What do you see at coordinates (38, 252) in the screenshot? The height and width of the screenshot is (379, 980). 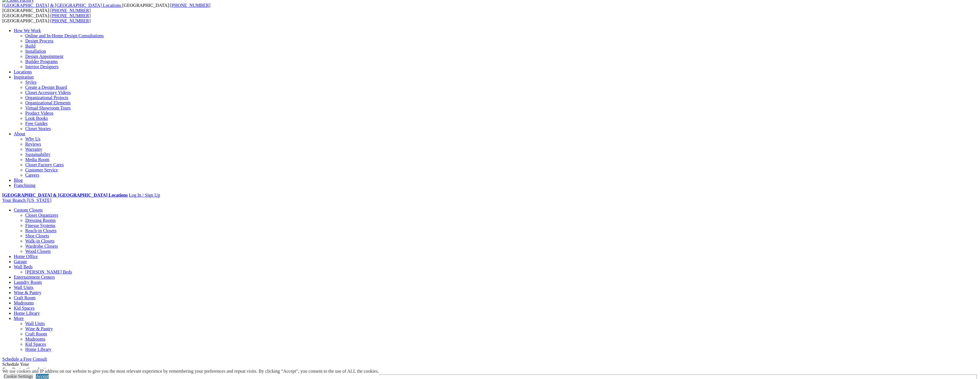 I see `a: Wood Closets` at bounding box center [38, 252].